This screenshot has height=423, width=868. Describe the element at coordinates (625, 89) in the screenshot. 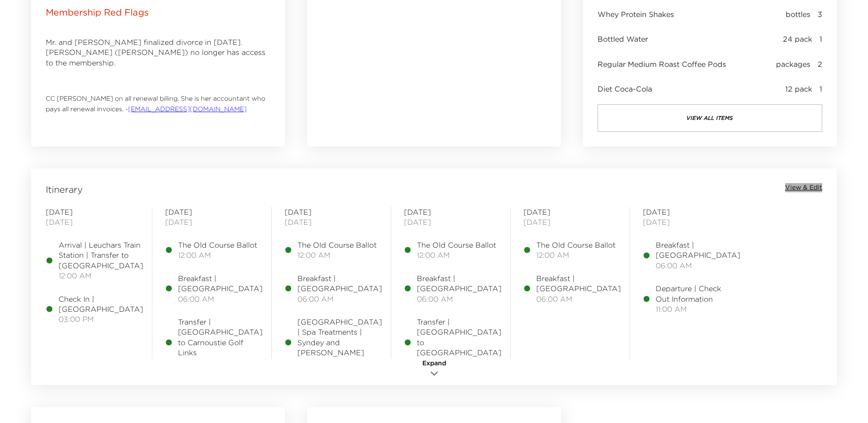

I see `span: Diet Coca-Cola` at that location.